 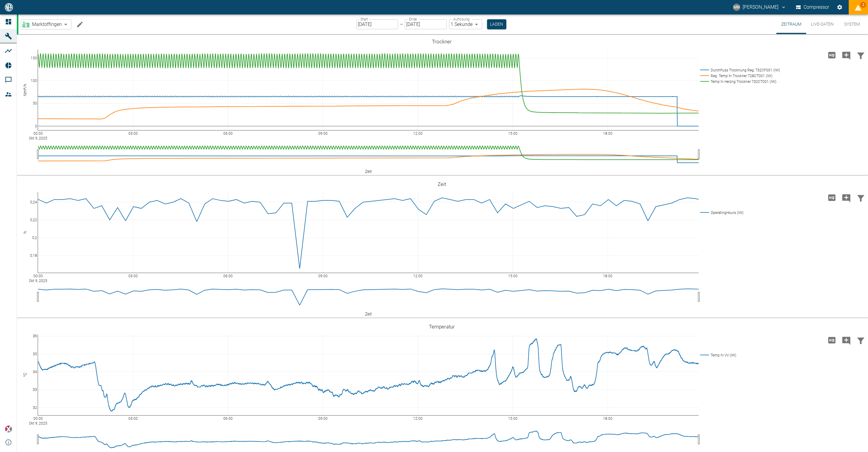 I want to click on img: logo, so click(x=9, y=7).